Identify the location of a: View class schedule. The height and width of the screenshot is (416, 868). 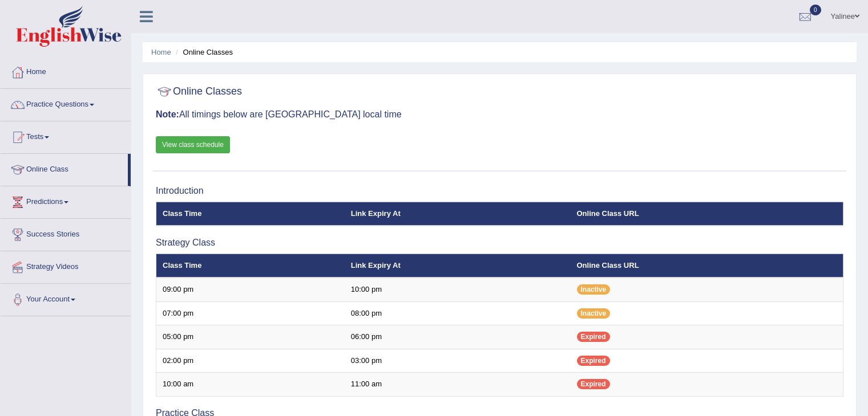
(193, 145).